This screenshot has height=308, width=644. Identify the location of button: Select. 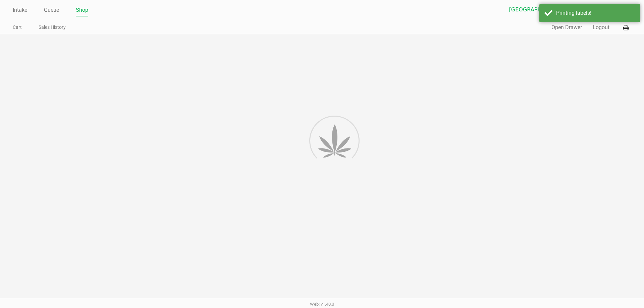
(583, 10).